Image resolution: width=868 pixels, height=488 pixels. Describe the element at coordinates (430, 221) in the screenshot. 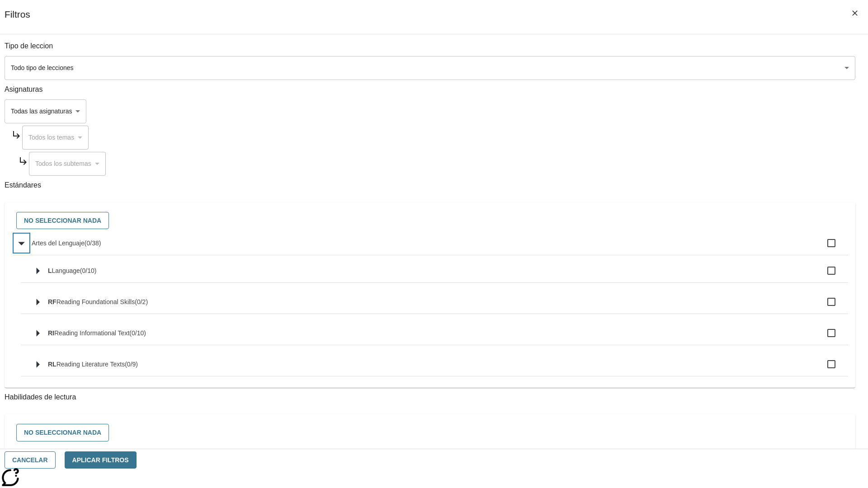

I see `div: Seleccione estándares` at that location.